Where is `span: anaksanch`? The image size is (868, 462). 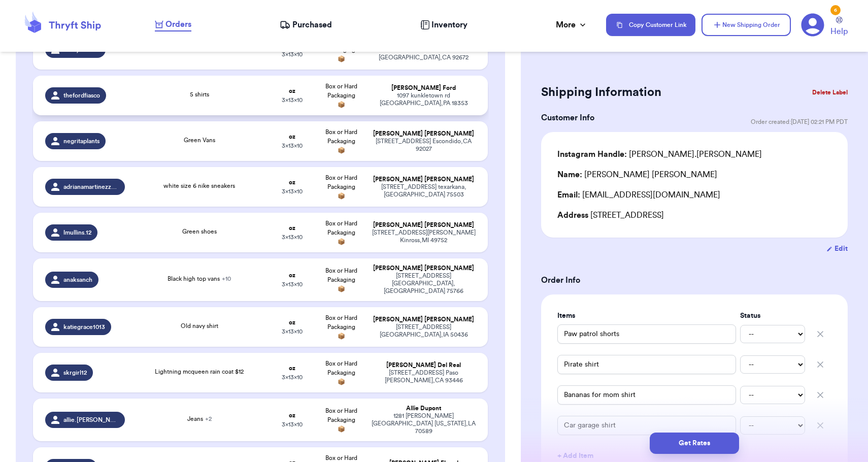
span: anaksanch is located at coordinates (78, 279).